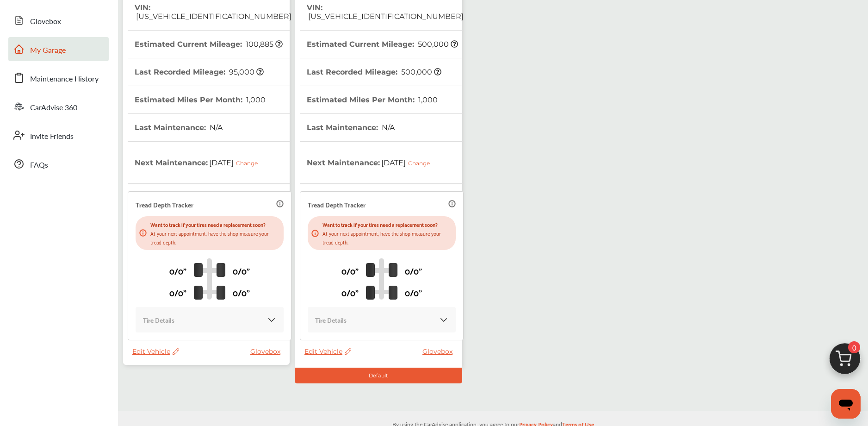 This screenshot has width=868, height=426. What do you see at coordinates (58, 107) in the screenshot?
I see `a: CarAdvise 360` at bounding box center [58, 107].